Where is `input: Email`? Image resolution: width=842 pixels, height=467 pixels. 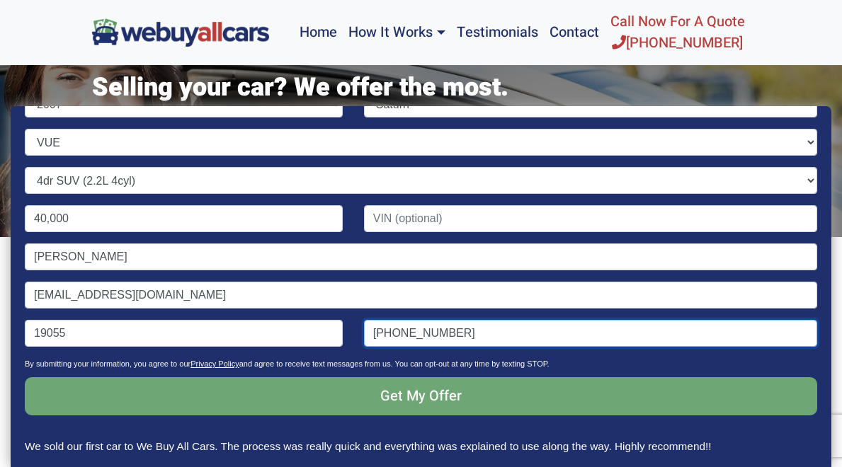
input: Email is located at coordinates (420, 295).